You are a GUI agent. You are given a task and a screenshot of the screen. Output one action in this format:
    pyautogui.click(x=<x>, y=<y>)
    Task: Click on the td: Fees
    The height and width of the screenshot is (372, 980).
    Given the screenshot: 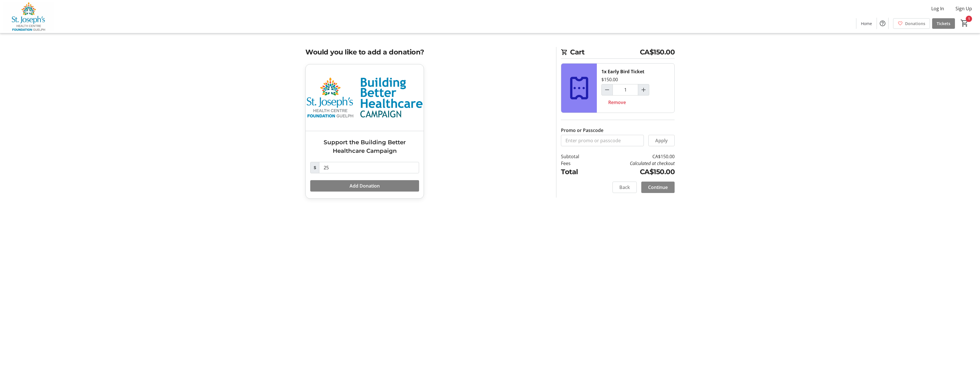 What is the action you would take?
    pyautogui.click(x=578, y=163)
    